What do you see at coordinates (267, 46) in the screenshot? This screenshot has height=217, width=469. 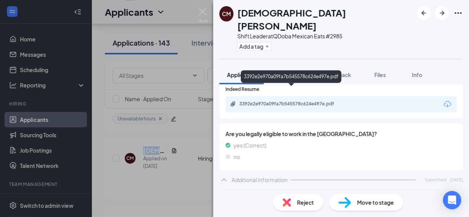 I see `svg: Plus` at bounding box center [267, 46].